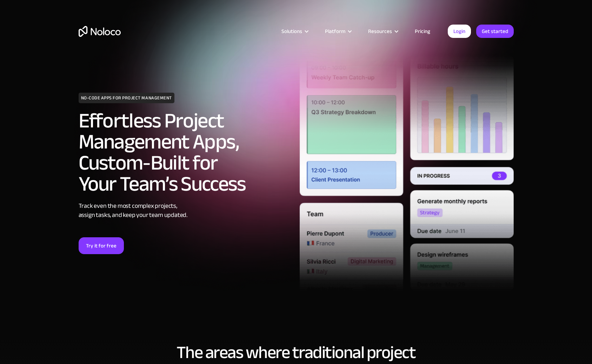 Image resolution: width=592 pixels, height=364 pixels. I want to click on a: home, so click(100, 31).